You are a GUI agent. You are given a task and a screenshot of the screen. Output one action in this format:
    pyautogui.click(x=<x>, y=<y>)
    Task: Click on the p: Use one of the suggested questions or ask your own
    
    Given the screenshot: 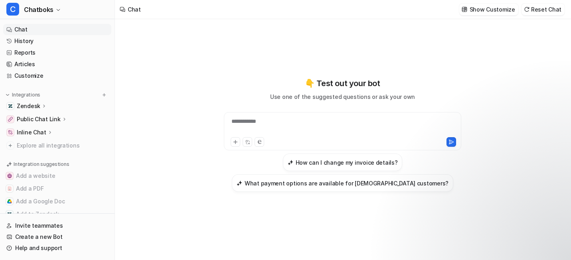 What is the action you would take?
    pyautogui.click(x=343, y=97)
    